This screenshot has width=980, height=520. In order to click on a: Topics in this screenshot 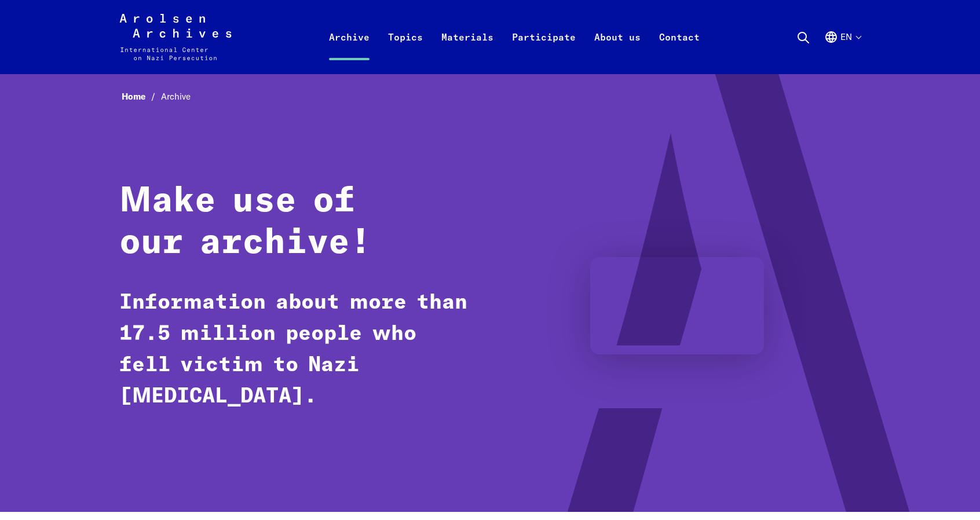, I will do `click(405, 51)`.